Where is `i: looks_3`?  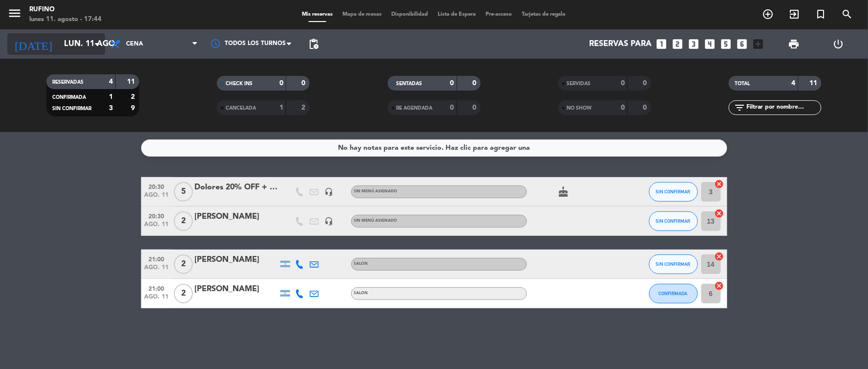 i: looks_3 is located at coordinates (694, 44).